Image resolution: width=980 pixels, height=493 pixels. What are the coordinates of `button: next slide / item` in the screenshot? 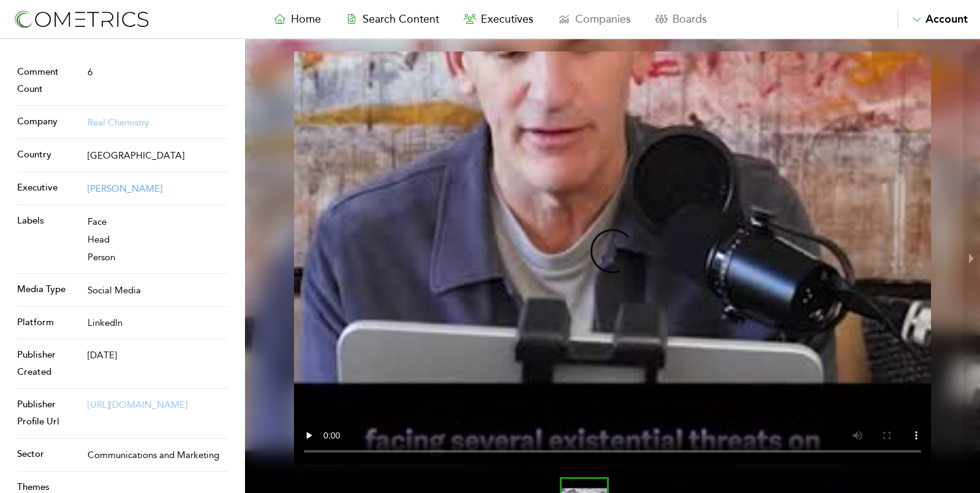 It's located at (971, 258).